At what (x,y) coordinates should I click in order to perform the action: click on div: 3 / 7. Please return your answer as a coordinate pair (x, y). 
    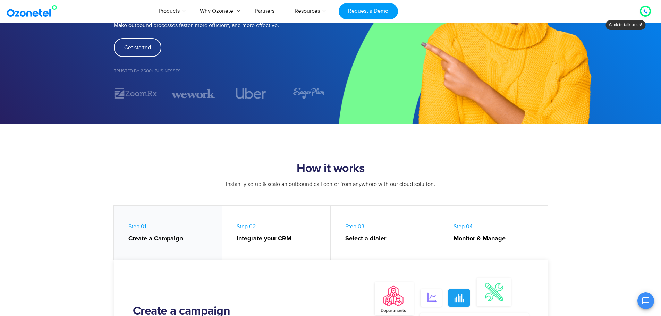
    Looking at the image, I should click on (193, 93).